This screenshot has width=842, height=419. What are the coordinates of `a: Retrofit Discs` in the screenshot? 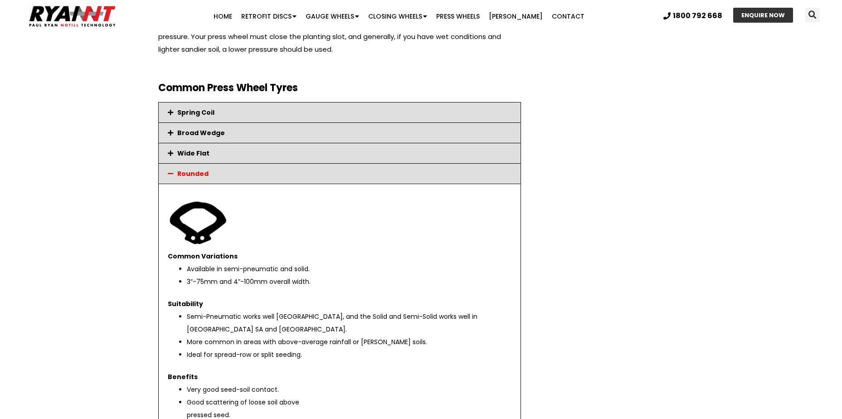 It's located at (269, 16).